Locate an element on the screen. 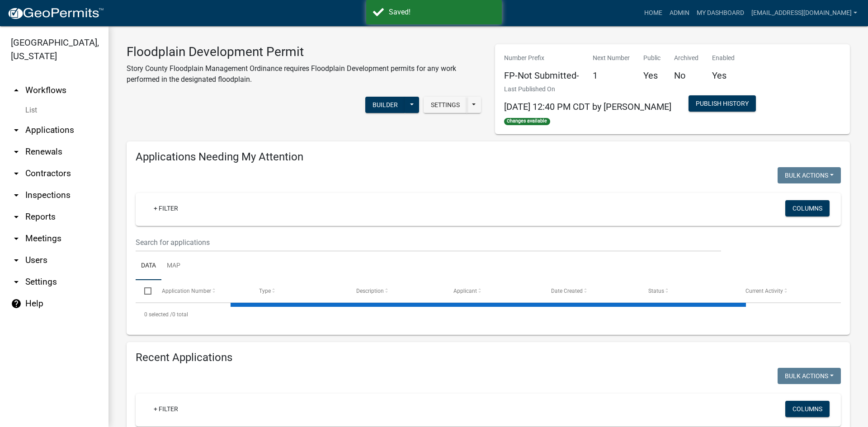  datatable-header-cell: Select is located at coordinates (144, 291).